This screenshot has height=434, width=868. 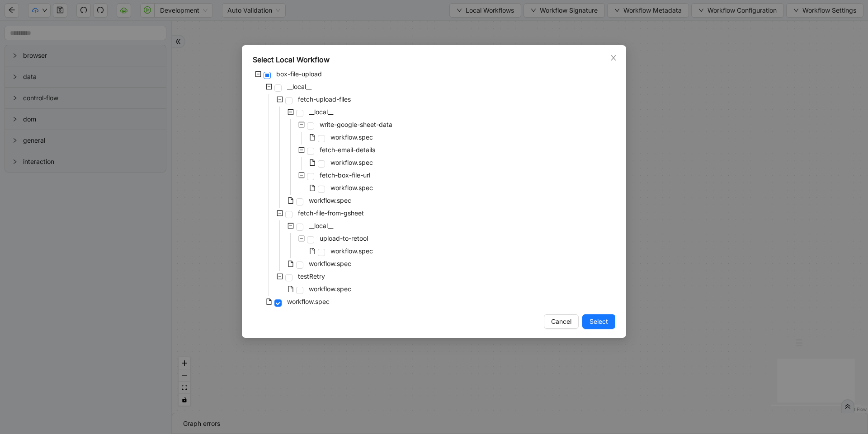 What do you see at coordinates (311, 276) in the screenshot?
I see `span: testRetry` at bounding box center [311, 276].